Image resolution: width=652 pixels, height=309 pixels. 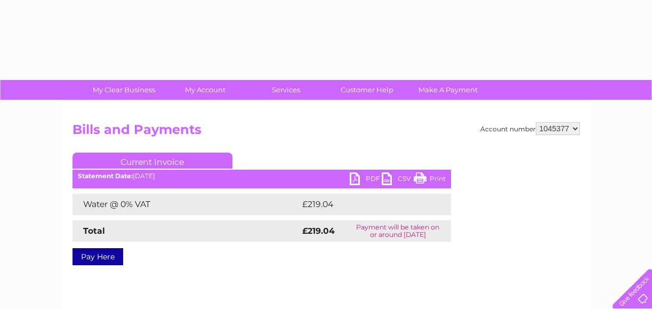 I want to click on div: Account number, so click(x=530, y=129).